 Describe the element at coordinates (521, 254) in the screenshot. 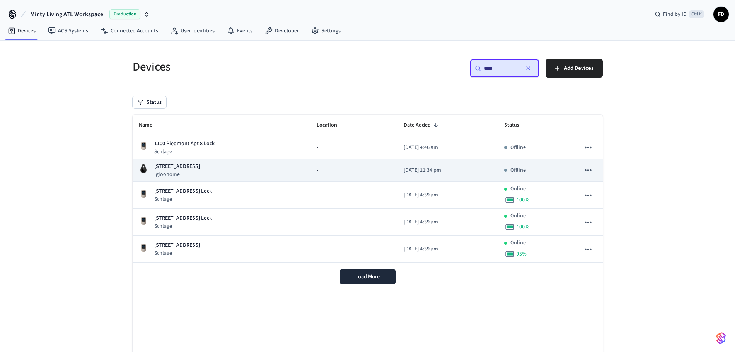

I see `span: 95 %` at that location.